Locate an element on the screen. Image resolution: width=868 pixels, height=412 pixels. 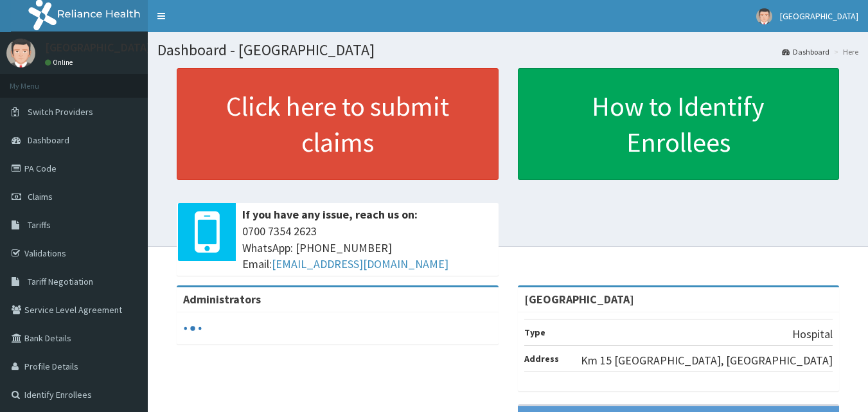
b: Address is located at coordinates (542, 358).